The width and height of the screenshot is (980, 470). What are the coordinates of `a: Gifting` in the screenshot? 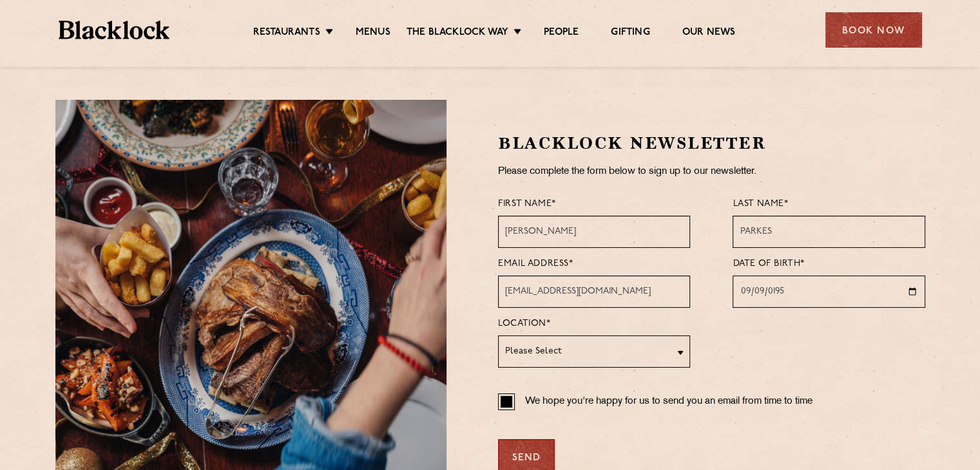 It's located at (630, 34).